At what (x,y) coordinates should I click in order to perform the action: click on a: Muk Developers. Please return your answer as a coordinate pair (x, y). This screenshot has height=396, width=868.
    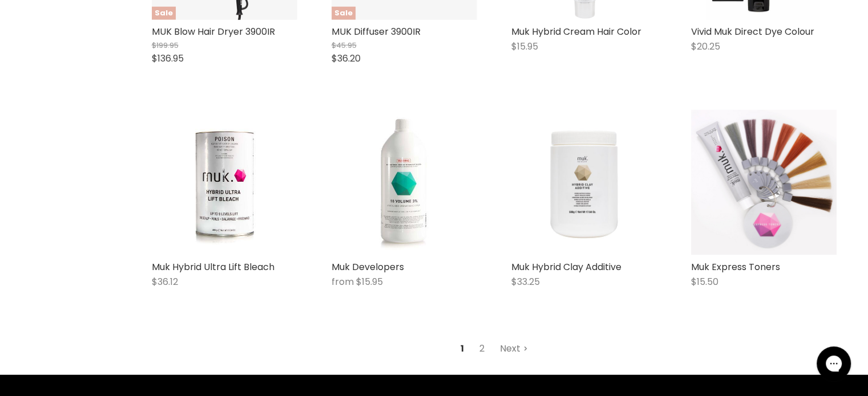
    Looking at the image, I should click on (368, 267).